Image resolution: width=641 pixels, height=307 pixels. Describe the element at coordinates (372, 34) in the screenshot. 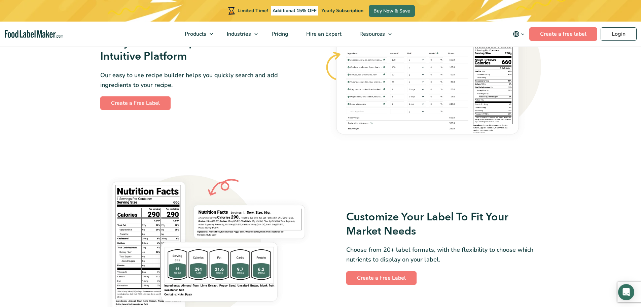

I see `span: Resources` at that location.